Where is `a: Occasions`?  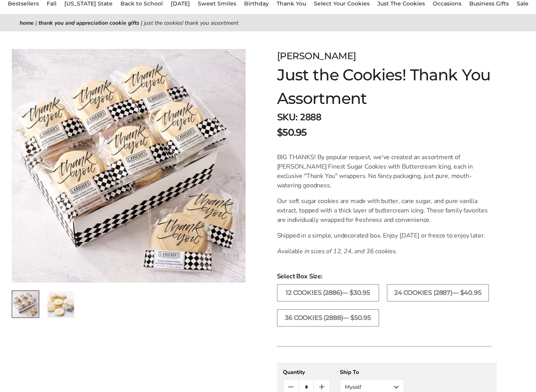
a: Occasions is located at coordinates (447, 4).